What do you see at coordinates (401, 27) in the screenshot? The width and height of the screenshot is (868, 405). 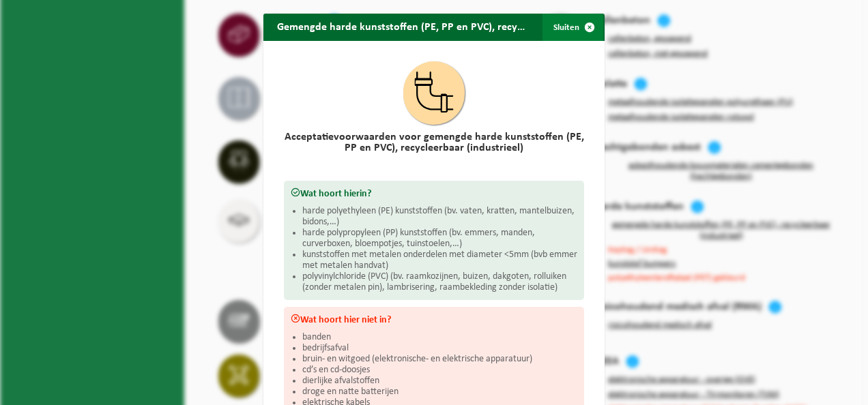 I see `h2: Gemengde harde kunststoffen (PE, PP en PVC), recycleerbaar (industrieel)` at bounding box center [401, 27].